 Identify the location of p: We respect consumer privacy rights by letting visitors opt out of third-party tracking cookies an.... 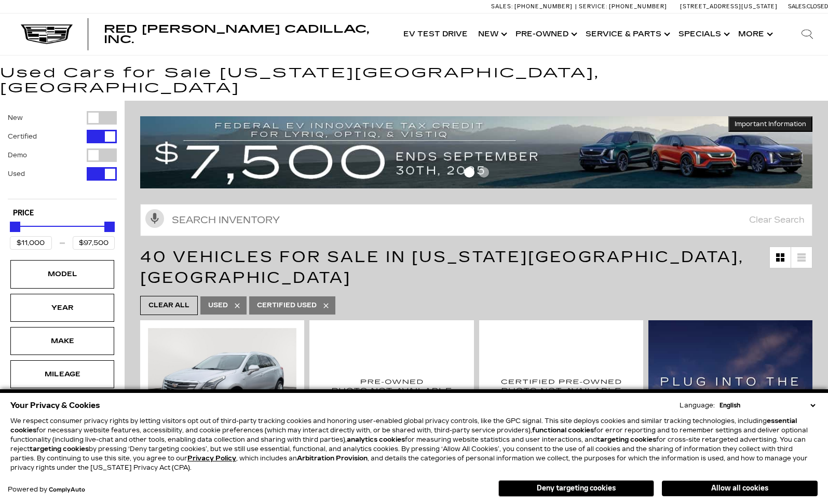
(414, 445).